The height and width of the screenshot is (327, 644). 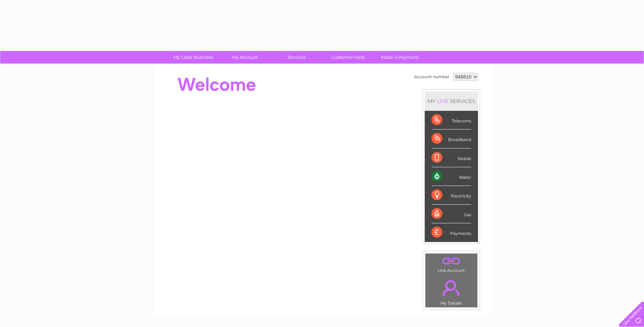 I want to click on div: Telecoms, so click(x=451, y=120).